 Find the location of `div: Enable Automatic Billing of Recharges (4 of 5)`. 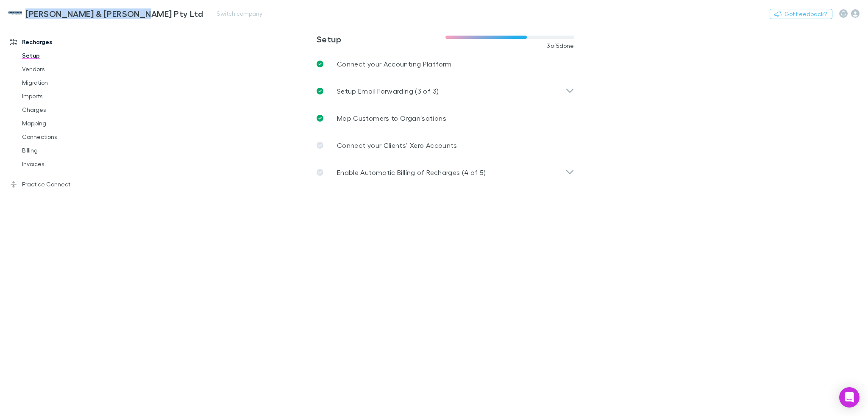

div: Enable Automatic Billing of Recharges (4 of 5) is located at coordinates (446, 173).